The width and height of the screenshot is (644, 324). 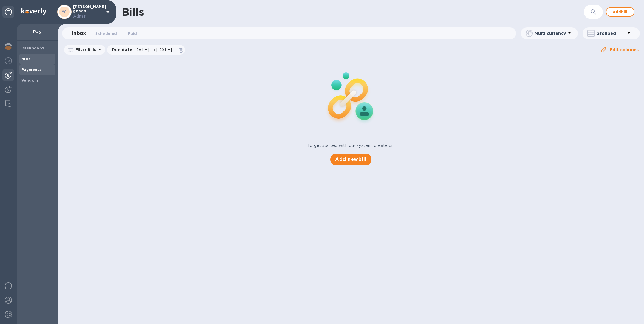 What do you see at coordinates (37, 31) in the screenshot?
I see `p: Pay` at bounding box center [37, 31].